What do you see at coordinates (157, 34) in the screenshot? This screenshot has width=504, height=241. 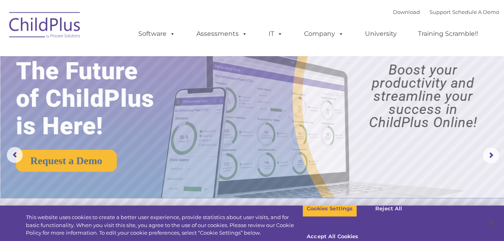 I see `a: Software` at bounding box center [157, 34].